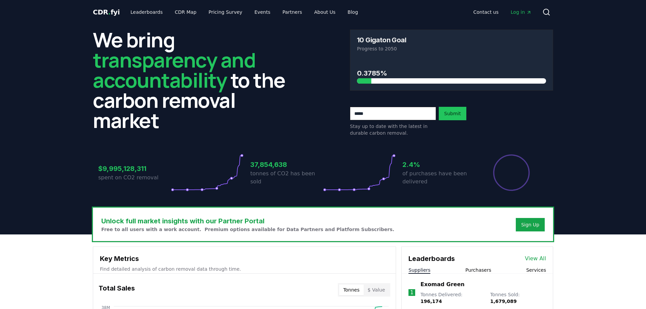 Image resolution: width=646 pixels, height=309 pixels. I want to click on h3: 10 Gigaton Goal, so click(381, 40).